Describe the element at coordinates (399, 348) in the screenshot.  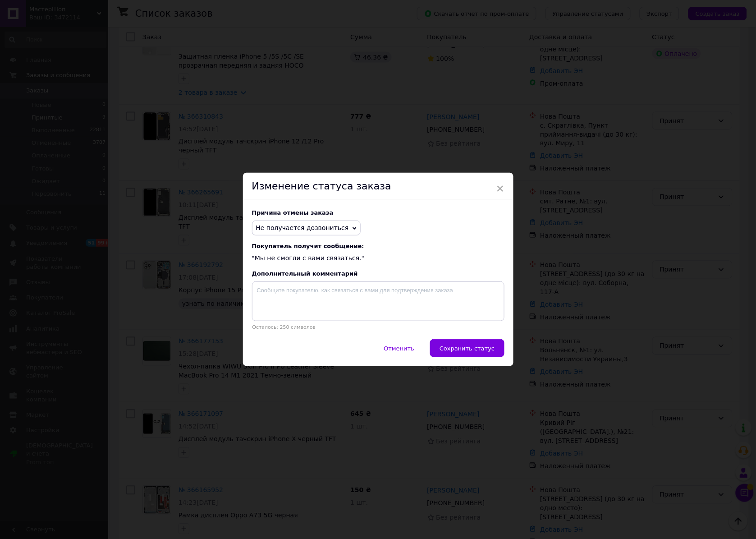
I see `button: Отменить` at that location.